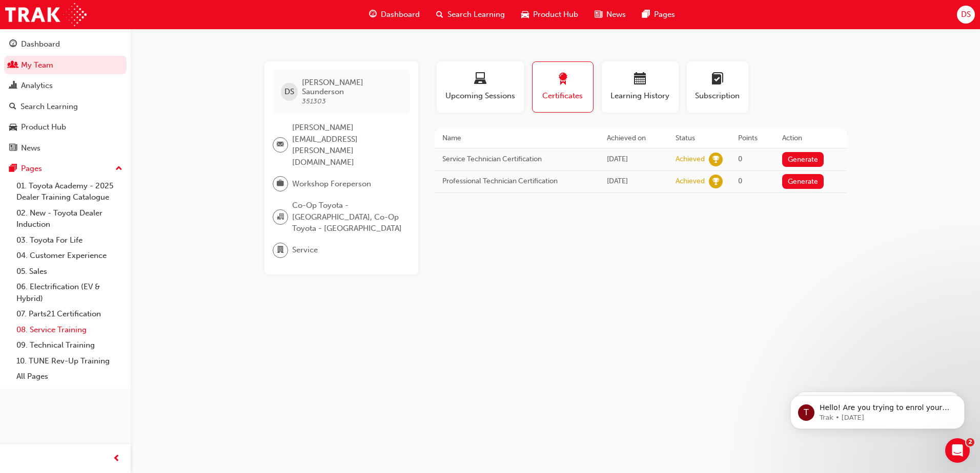  What do you see at coordinates (46, 14) in the screenshot?
I see `img: Trak` at bounding box center [46, 14].